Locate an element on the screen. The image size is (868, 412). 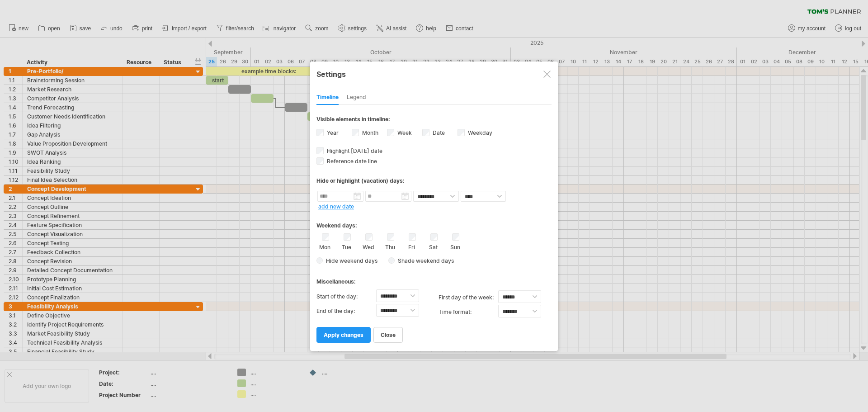
label: Wed is located at coordinates (368, 246).